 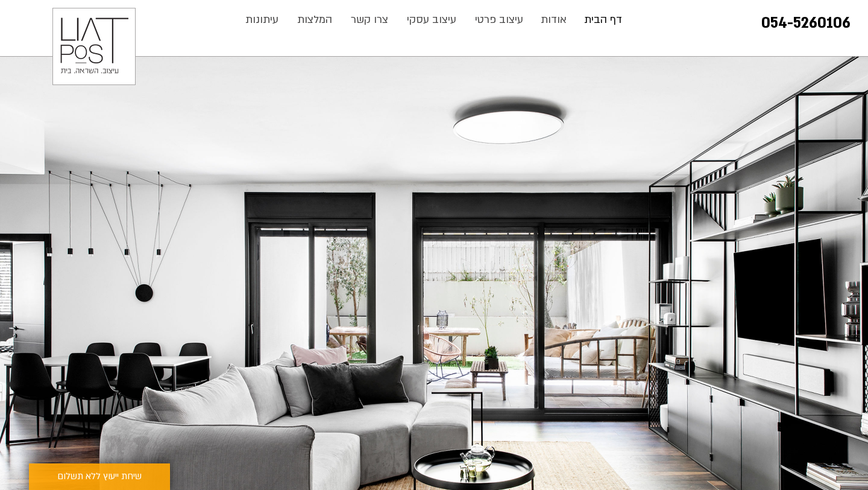 I want to click on p: המלצות, so click(x=314, y=20).